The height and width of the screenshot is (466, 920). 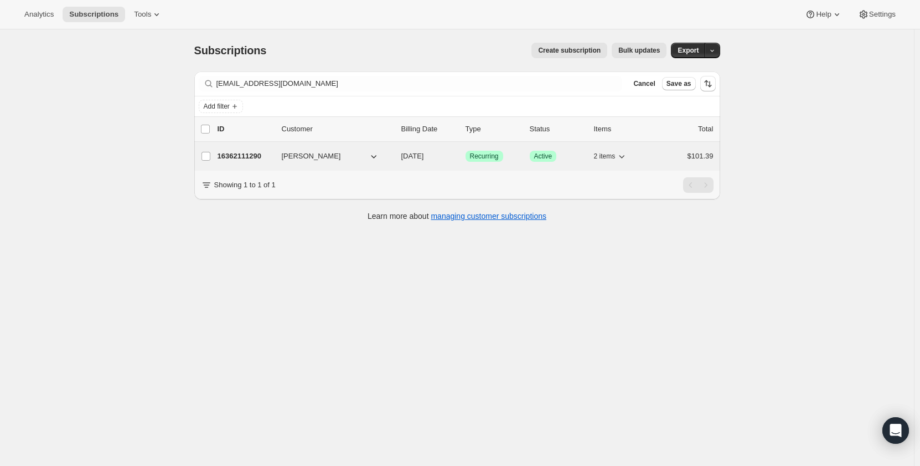 I want to click on button: Subscriptions, so click(x=94, y=14).